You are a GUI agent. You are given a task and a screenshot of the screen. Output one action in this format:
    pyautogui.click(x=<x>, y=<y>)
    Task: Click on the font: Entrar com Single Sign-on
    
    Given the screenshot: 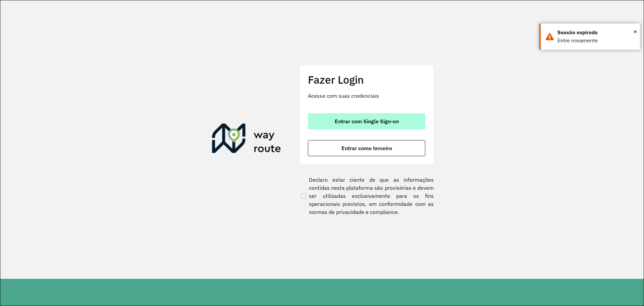 What is the action you would take?
    pyautogui.click(x=367, y=121)
    